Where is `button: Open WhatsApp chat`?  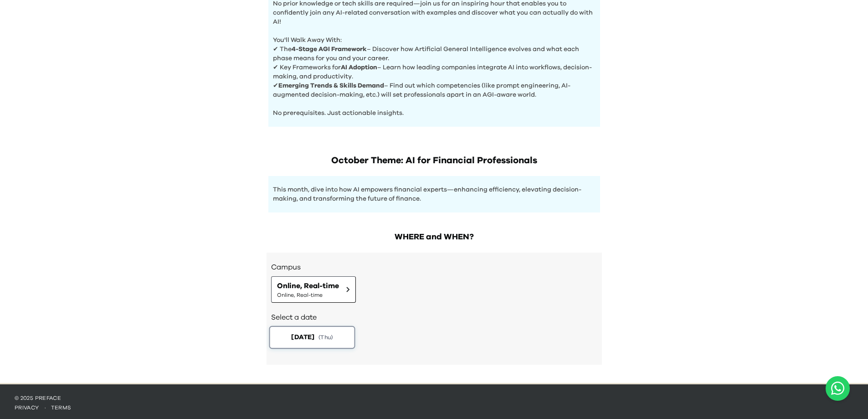
button: Open WhatsApp chat is located at coordinates (837, 388).